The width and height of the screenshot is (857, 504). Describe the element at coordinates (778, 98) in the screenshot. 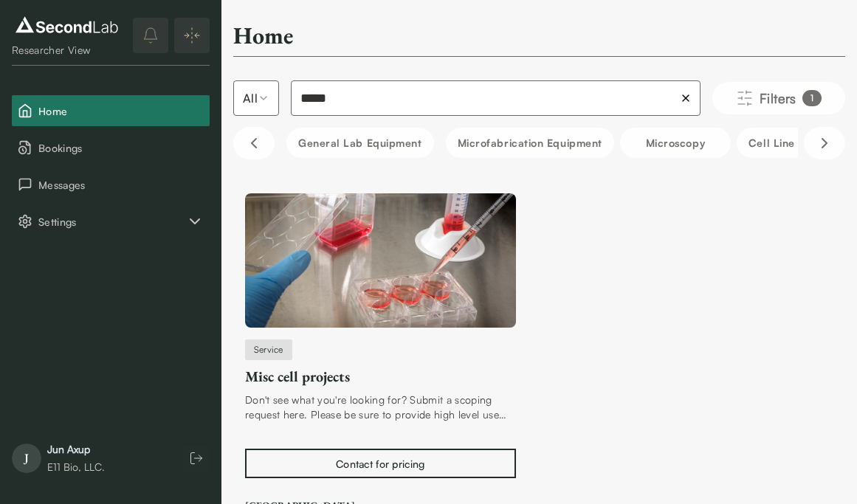

I see `button: Filters` at that location.